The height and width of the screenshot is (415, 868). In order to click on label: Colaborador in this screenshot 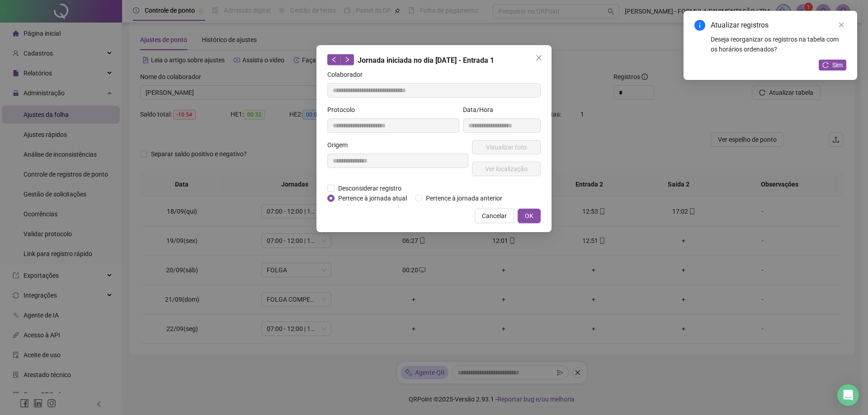, I will do `click(347, 74)`.